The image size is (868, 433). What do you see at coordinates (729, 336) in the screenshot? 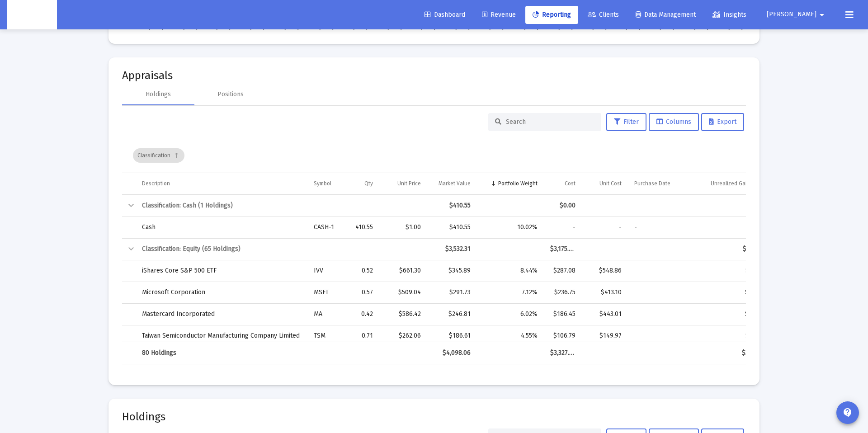
I see `div: $79.82` at bounding box center [729, 336].